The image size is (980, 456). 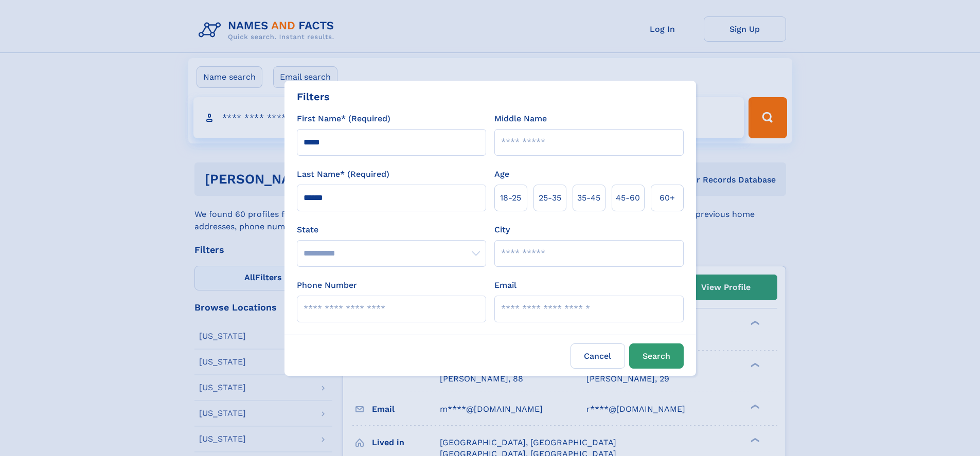 What do you see at coordinates (392, 230) in the screenshot?
I see `label: State` at bounding box center [392, 230].